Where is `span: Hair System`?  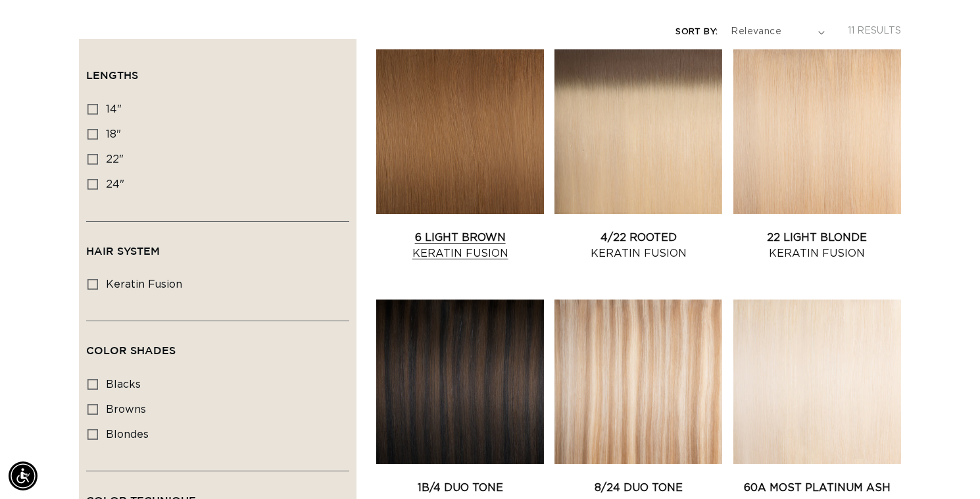
span: Hair System is located at coordinates (123, 251).